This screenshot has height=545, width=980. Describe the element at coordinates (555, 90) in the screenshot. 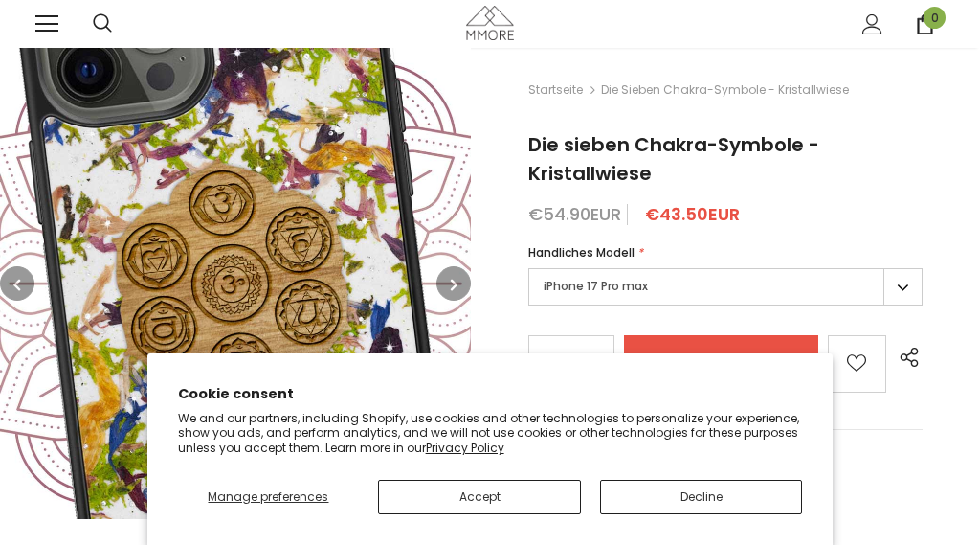

I see `a: Startseite` at that location.